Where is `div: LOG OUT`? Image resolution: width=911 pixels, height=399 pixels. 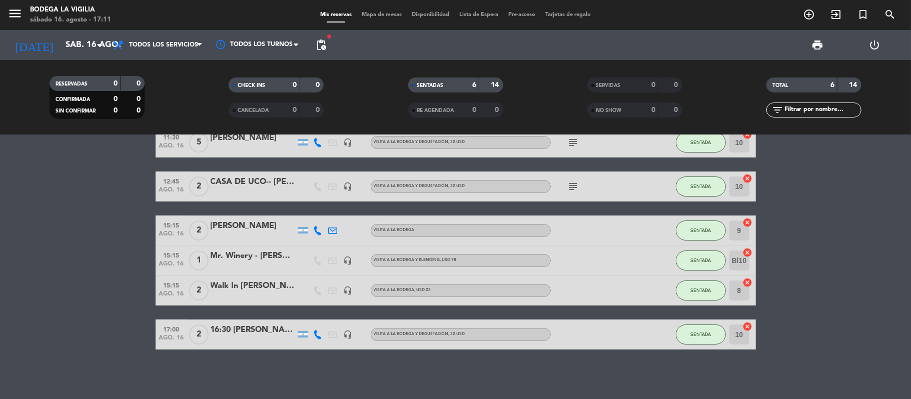
div: LOG OUT is located at coordinates (875, 45).